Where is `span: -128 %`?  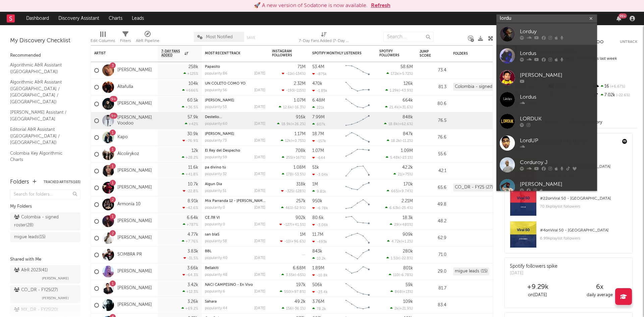 span: -128 % is located at coordinates (299, 191).